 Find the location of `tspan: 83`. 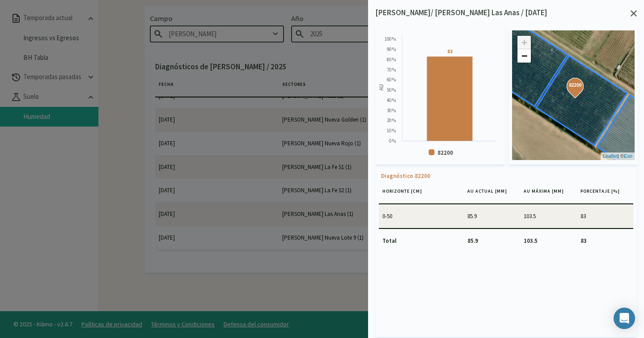

tspan: 83 is located at coordinates (450, 52).